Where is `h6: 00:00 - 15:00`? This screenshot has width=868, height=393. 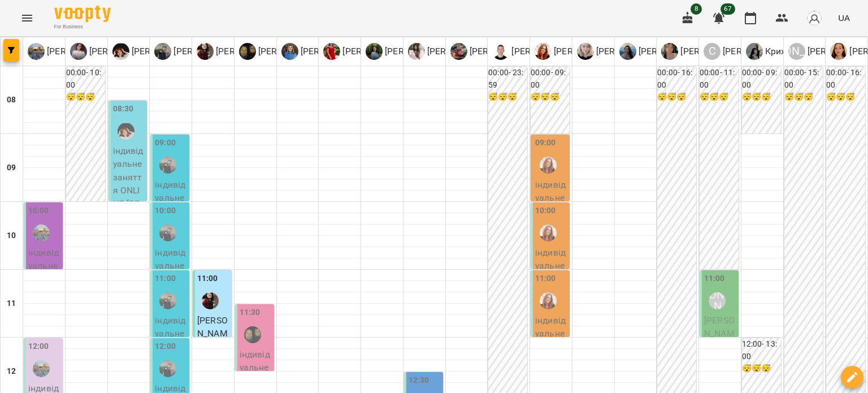 h6: 00:00 - 15:00 is located at coordinates (804, 78).